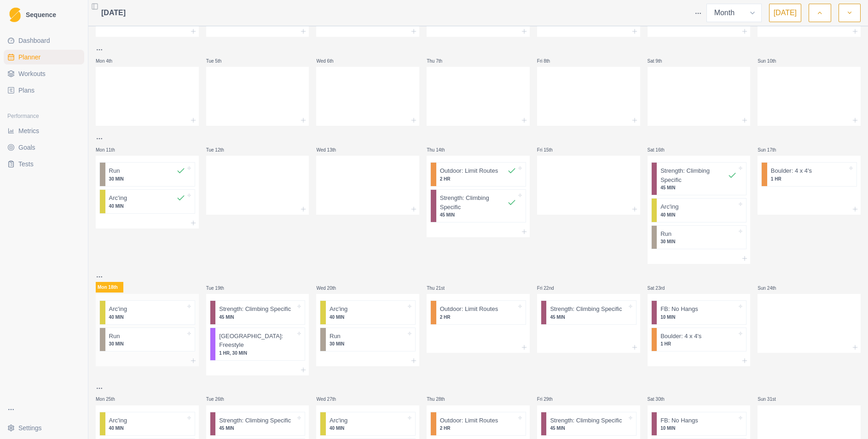 The height and width of the screenshot is (439, 868). Describe the element at coordinates (330, 288) in the screenshot. I see `p: Wed 20th` at that location.